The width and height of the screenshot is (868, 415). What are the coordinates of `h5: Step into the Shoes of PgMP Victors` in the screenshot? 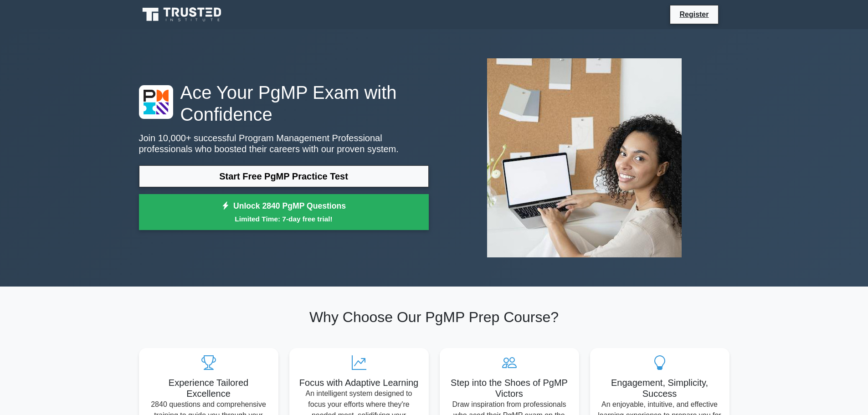 It's located at (510, 388).